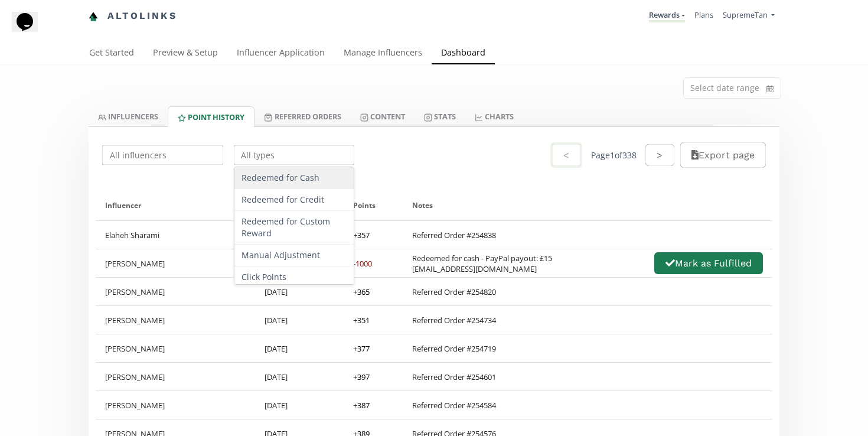 This screenshot has height=436, width=868. Describe the element at coordinates (111, 53) in the screenshot. I see `a: Get Started` at that location.